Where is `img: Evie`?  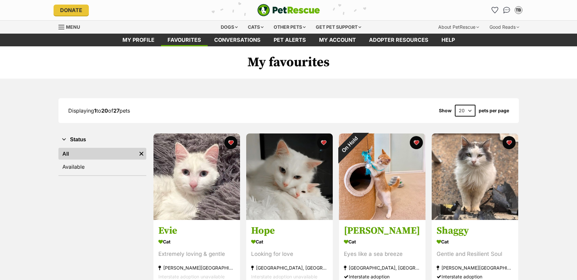 img: Evie is located at coordinates (197, 177).